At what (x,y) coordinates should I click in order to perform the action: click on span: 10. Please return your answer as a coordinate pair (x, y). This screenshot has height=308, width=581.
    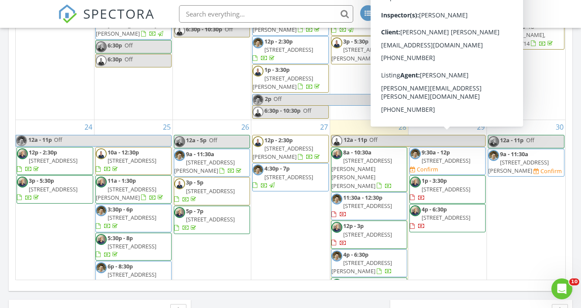
    Looking at the image, I should click on (574, 282).